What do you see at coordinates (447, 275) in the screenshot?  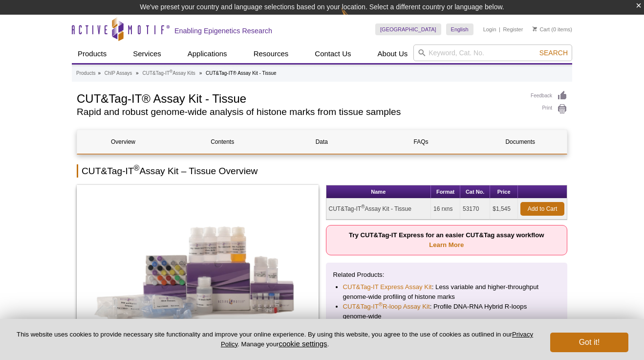 I see `p: Related Products:` at bounding box center [447, 275].